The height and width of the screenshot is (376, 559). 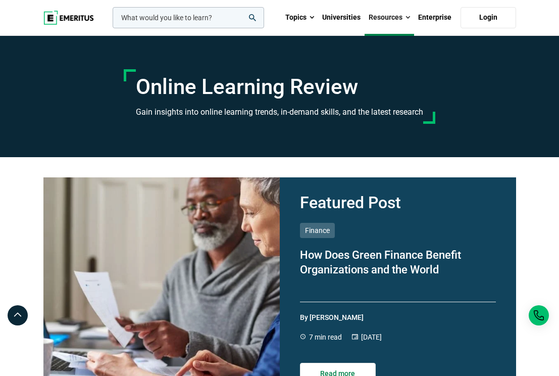 What do you see at coordinates (279, 87) in the screenshot?
I see `h1: Online Learning Review` at bounding box center [279, 87].